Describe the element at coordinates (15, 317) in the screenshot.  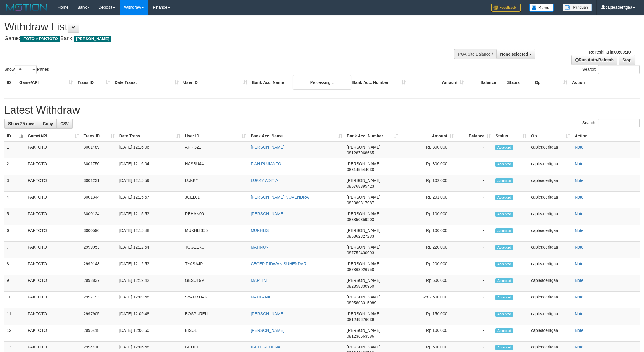
I see `td: 11` at that location.